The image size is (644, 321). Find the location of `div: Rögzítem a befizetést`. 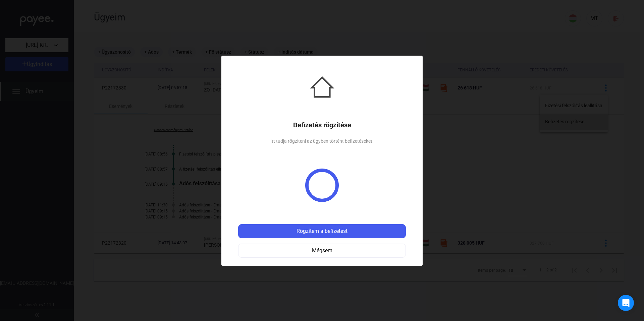

div: Rögzítem a befizetést is located at coordinates (322, 231).